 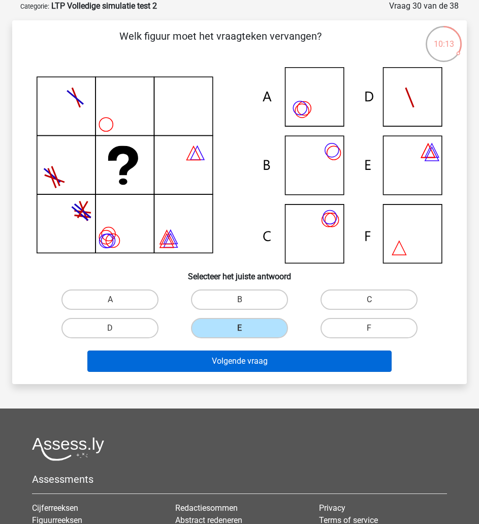 What do you see at coordinates (239, 328) in the screenshot?
I see `label: E` at bounding box center [239, 328].